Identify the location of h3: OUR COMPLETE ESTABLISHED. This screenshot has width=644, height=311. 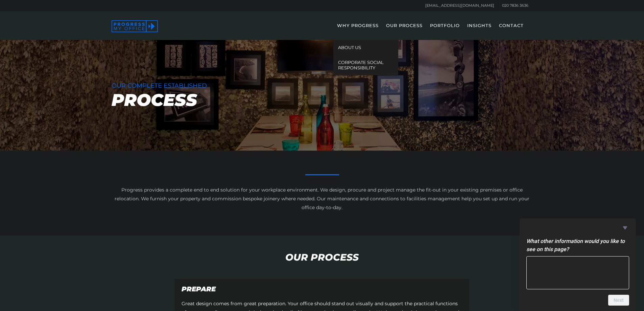
(322, 86).